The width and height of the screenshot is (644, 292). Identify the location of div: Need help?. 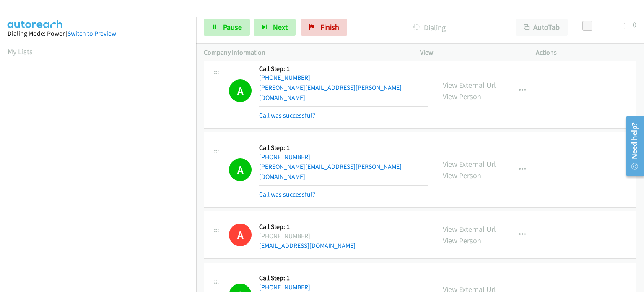
(14, 28).